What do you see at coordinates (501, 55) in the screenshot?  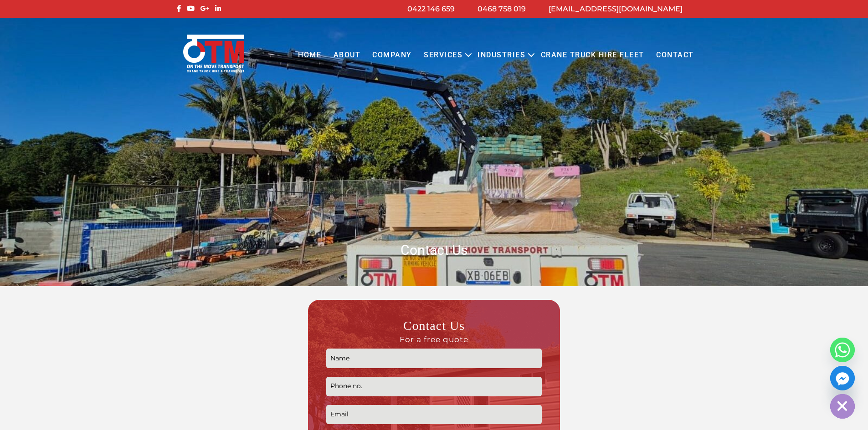 I see `a: Industries` at bounding box center [501, 55].